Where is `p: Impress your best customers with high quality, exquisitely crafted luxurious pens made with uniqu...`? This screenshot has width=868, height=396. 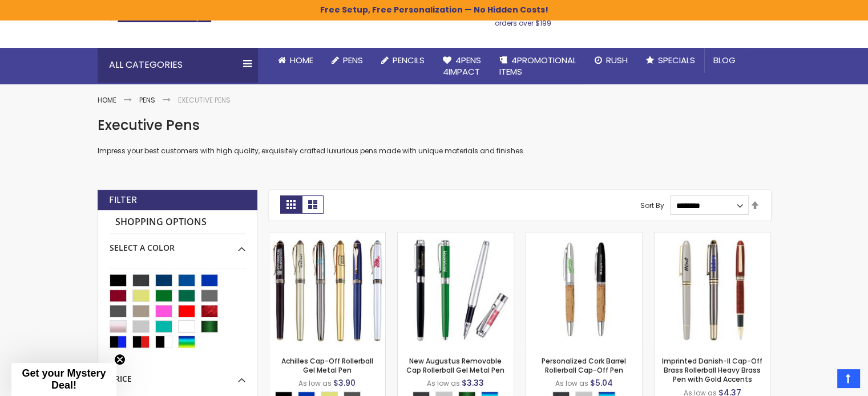
p: Impress your best customers with high quality, exquisitely crafted luxurious pens made with uniqu... is located at coordinates (434, 151).